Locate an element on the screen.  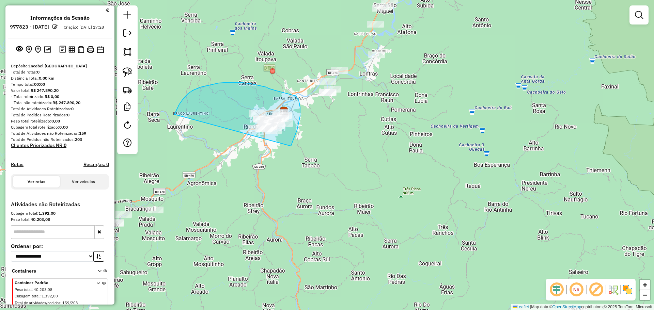
div: Atividade não roteirizada - LANCHONETE IMA is located at coordinates (269, 124).